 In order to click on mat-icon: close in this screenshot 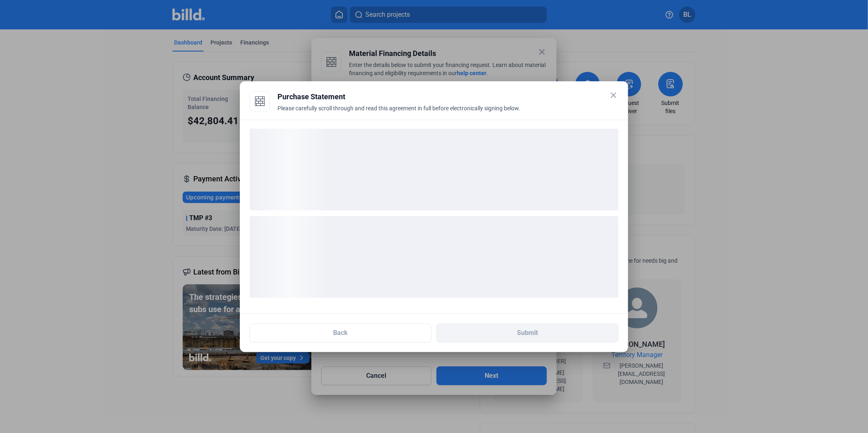, I will do `click(613, 95)`.